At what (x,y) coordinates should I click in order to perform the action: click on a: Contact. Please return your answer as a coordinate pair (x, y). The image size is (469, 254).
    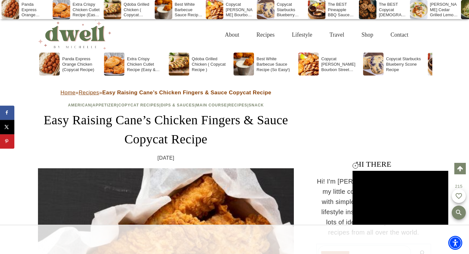
    Looking at the image, I should click on (400, 35).